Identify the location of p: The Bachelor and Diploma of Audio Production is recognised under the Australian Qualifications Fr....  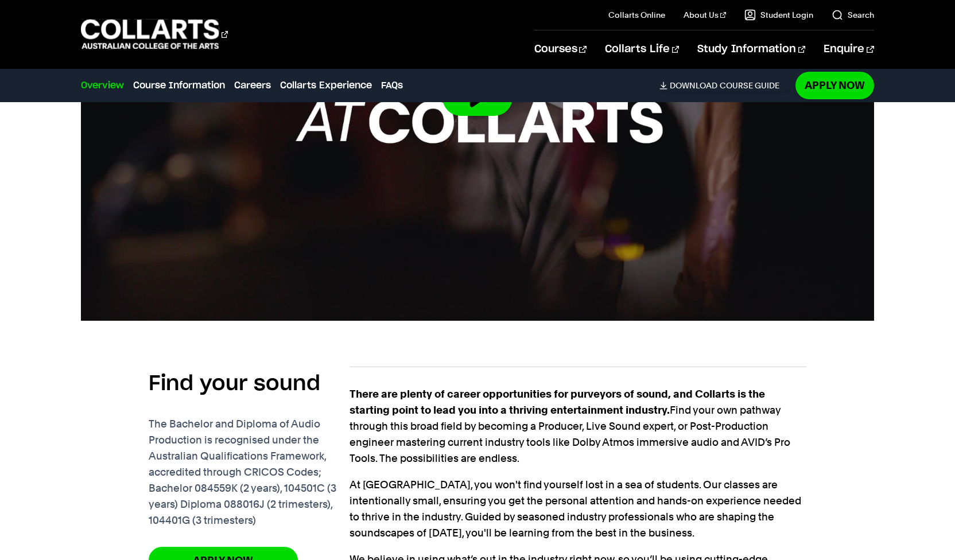
(249, 472).